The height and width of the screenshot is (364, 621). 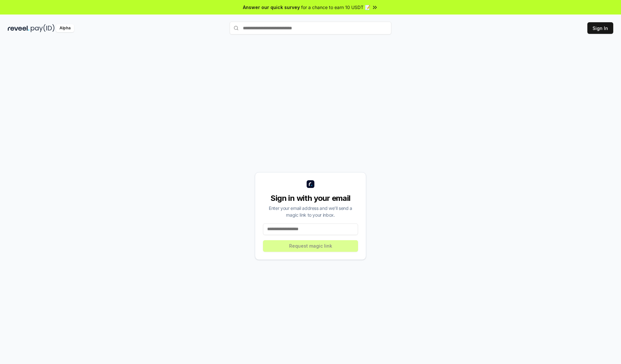 I want to click on button: Sign In, so click(x=600, y=28).